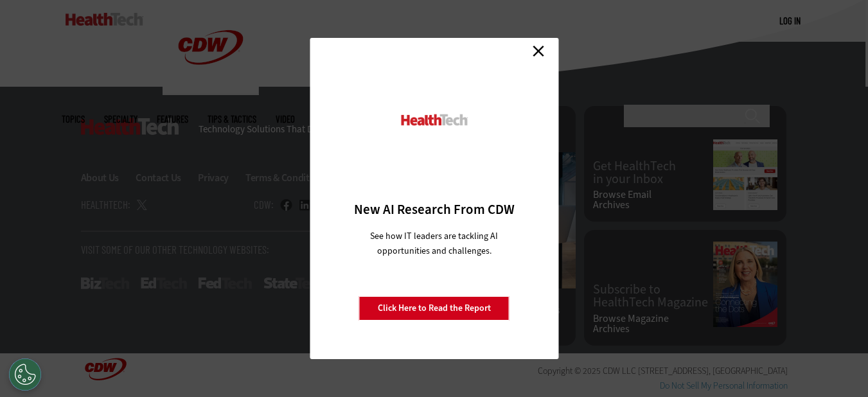 Image resolution: width=868 pixels, height=397 pixels. I want to click on p: See how IT leaders are tackling AI opportunities and challenges., so click(434, 244).